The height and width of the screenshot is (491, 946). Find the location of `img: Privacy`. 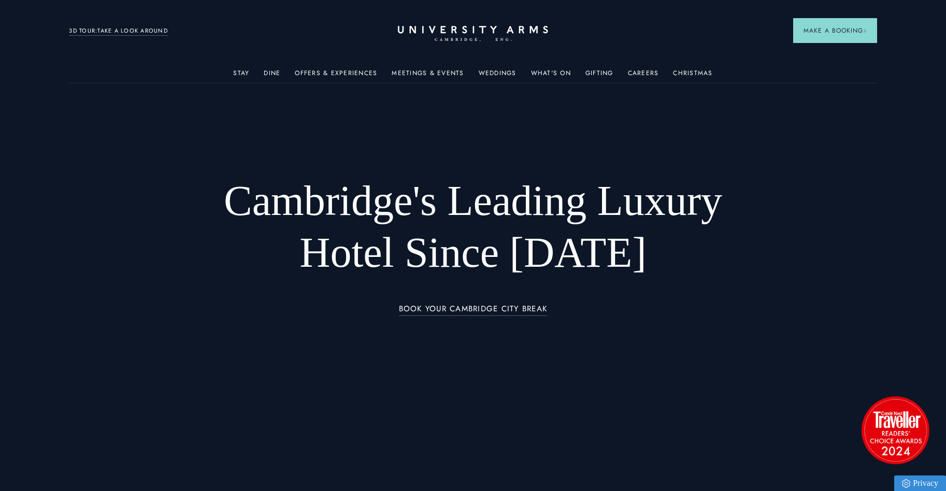

img: Privacy is located at coordinates (906, 483).